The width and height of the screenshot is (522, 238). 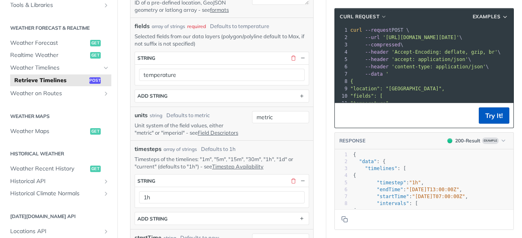 What do you see at coordinates (196, 26) in the screenshot?
I see `div: required` at bounding box center [196, 26].